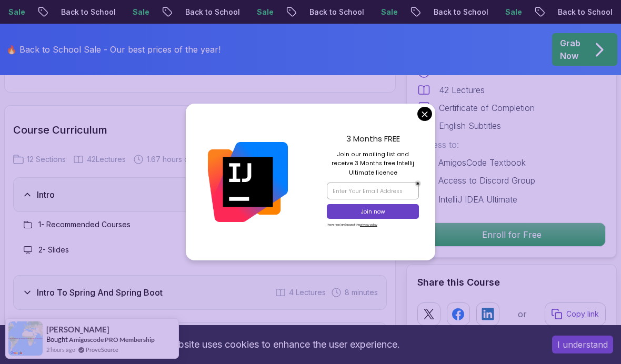 The height and width of the screenshot is (364, 621). What do you see at coordinates (200, 195) in the screenshot?
I see `button: Intro2 Lectures` at bounding box center [200, 195].